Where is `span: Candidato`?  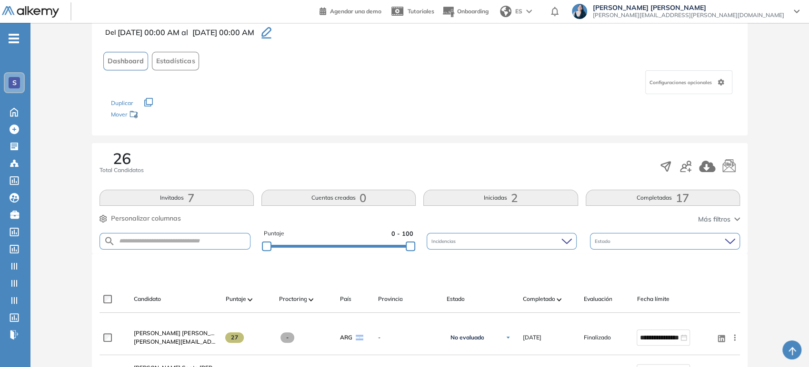
span: Candidato is located at coordinates (147, 299).